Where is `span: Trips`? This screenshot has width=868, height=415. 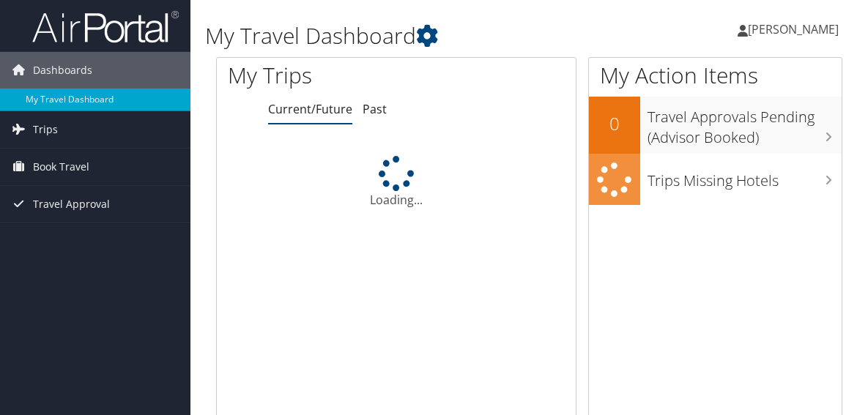
span: Trips is located at coordinates (45, 130).